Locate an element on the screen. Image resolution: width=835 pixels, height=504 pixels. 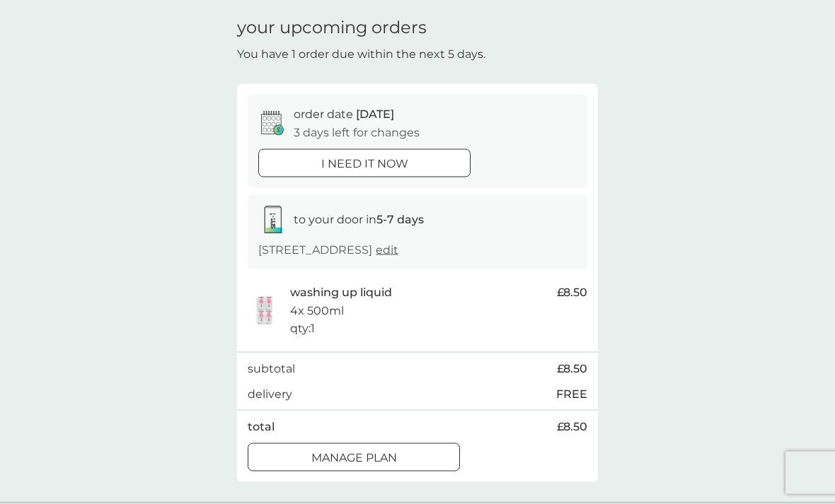
h1: your upcoming orders is located at coordinates (331, 28).